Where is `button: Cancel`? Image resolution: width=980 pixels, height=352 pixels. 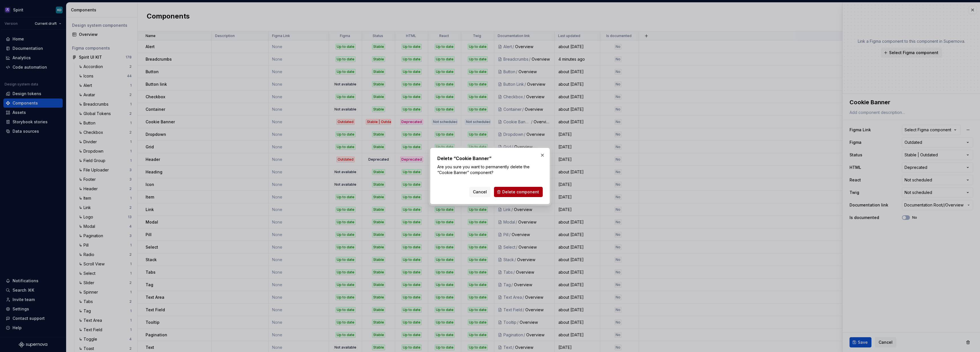 button: Cancel is located at coordinates (480, 192).